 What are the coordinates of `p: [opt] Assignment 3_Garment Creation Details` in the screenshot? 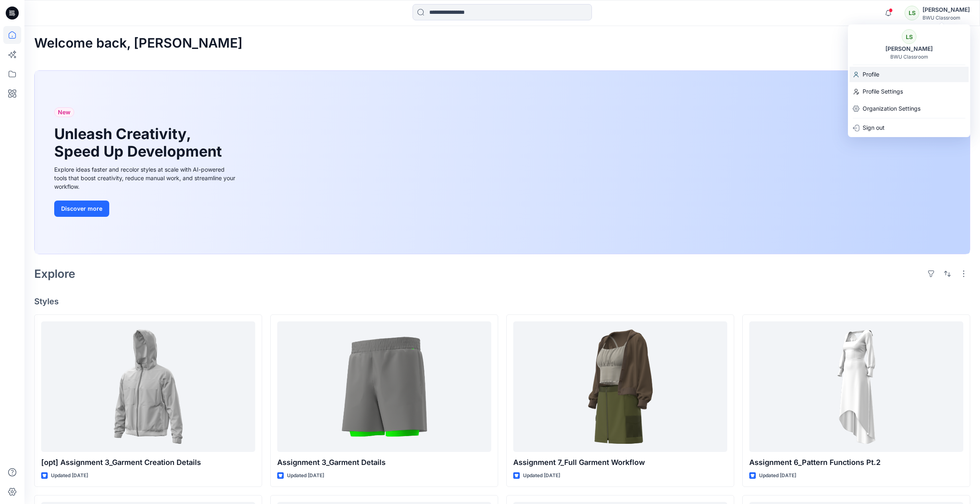 It's located at (148, 462).